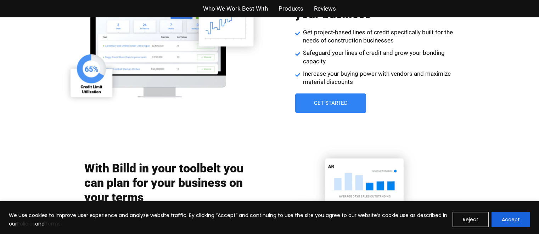 The image size is (539, 234). I want to click on button: Reject, so click(470, 220).